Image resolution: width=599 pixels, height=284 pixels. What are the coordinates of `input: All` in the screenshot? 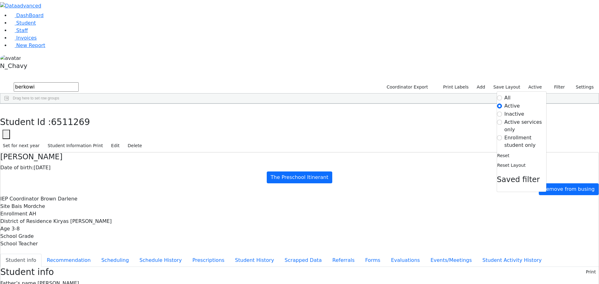 It's located at (500, 98).